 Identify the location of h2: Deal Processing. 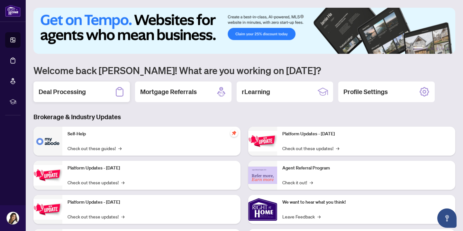
(62, 92).